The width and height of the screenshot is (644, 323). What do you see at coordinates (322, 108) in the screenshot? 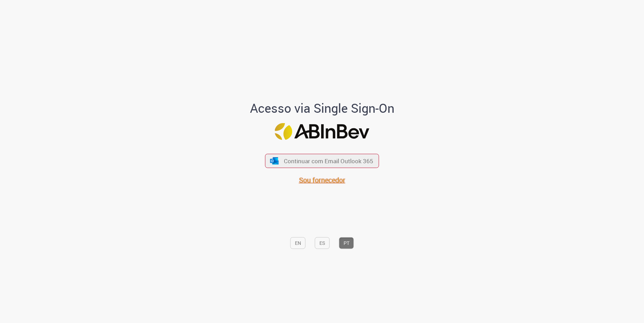
I see `h1: Acesso via Single Sign-On` at bounding box center [322, 108].